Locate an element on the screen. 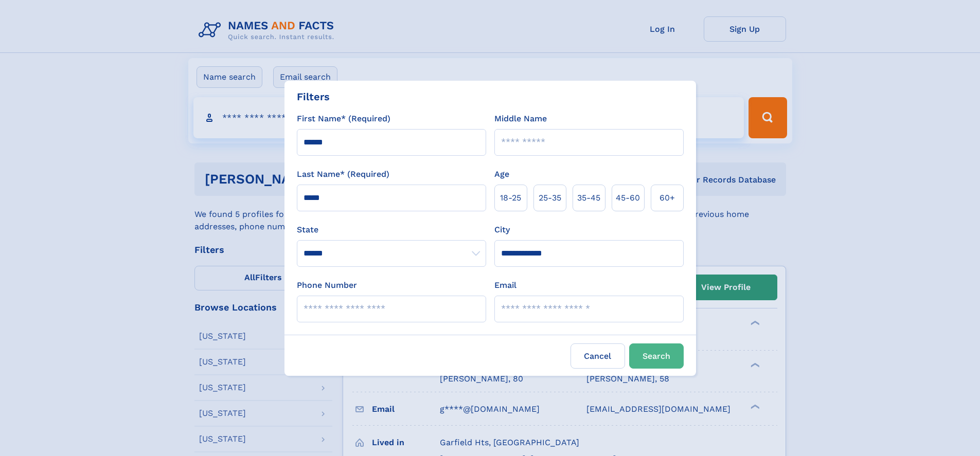  label: City is located at coordinates (502, 230).